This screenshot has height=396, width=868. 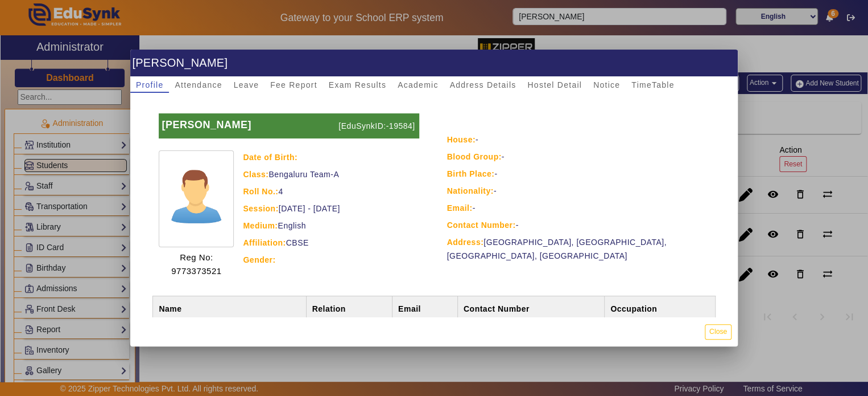 What do you see at coordinates (349, 308) in the screenshot?
I see `th: Relation` at bounding box center [349, 308].